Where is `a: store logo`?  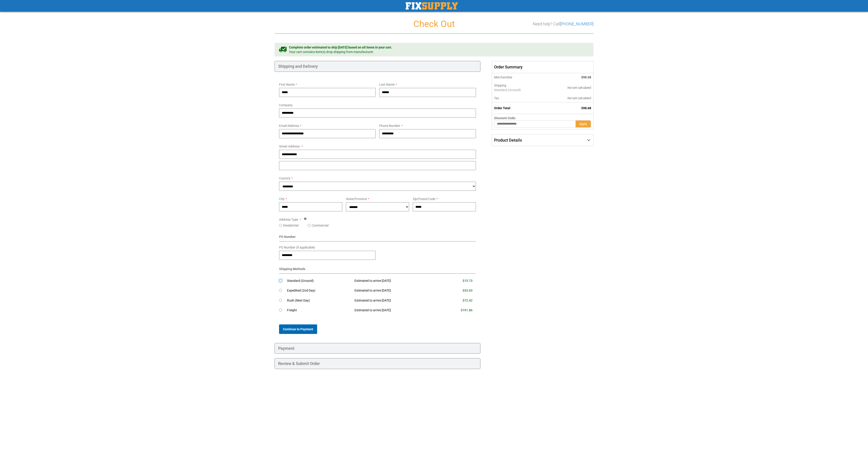 a: store logo is located at coordinates (431, 6).